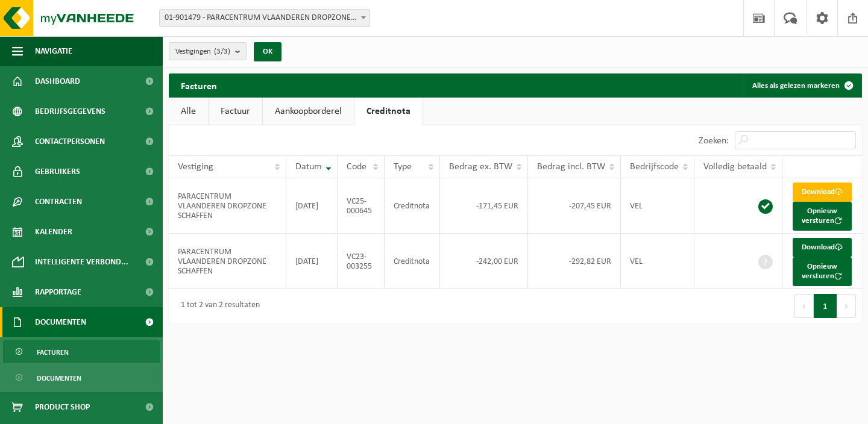 The width and height of the screenshot is (868, 424). I want to click on span: Type, so click(402, 167).